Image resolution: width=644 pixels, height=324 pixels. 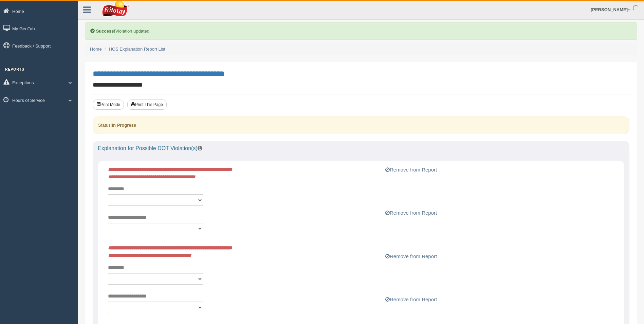 What do you see at coordinates (108, 105) in the screenshot?
I see `button: Print Mode` at bounding box center [108, 105].